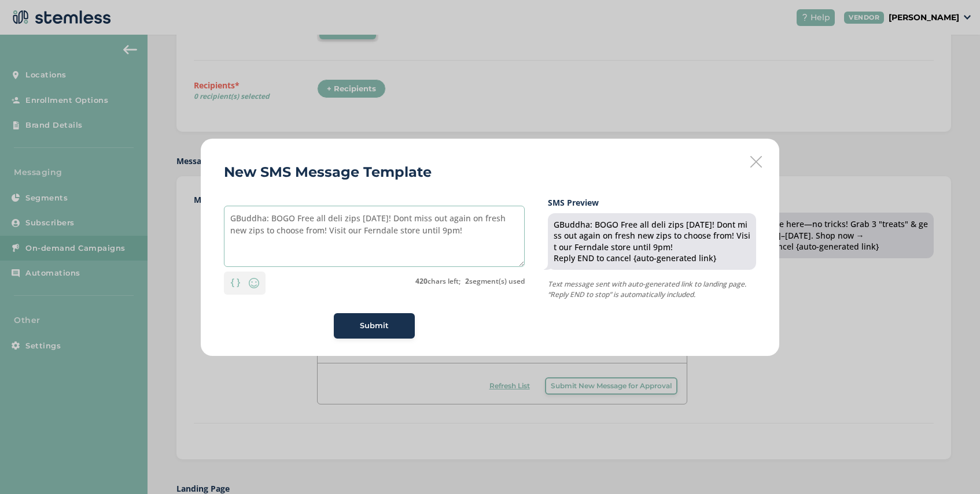 Image resolution: width=980 pixels, height=494 pixels. Describe the element at coordinates (438, 281) in the screenshot. I see `label: chars left;` at that location.